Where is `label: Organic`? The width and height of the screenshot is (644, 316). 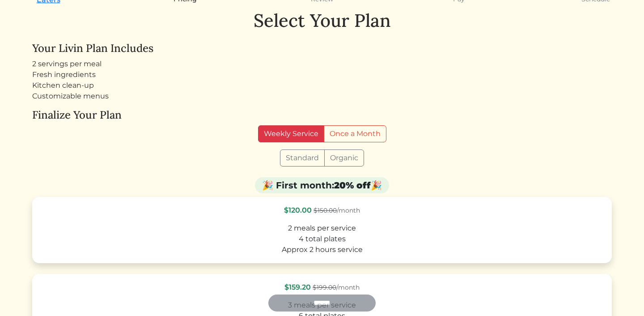
label: Organic is located at coordinates (344, 158).